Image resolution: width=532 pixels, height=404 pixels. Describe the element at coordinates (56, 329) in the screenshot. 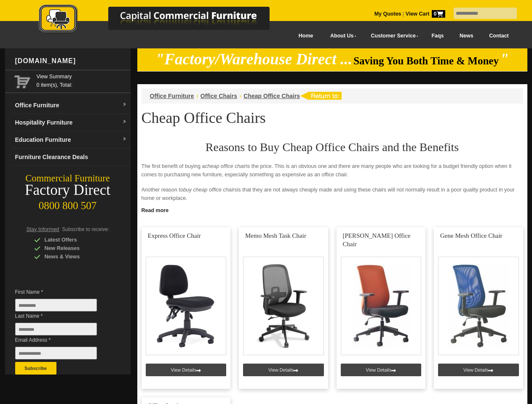

I see `input: Last Name *` at that location.